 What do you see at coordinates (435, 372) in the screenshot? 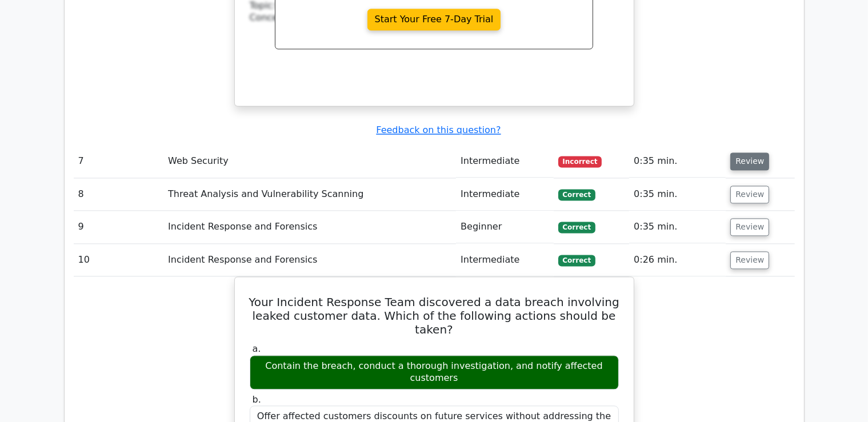
I see `div: Contain the breach, conduct a thorough investigation, and notify affected customers` at bounding box center [435, 372].